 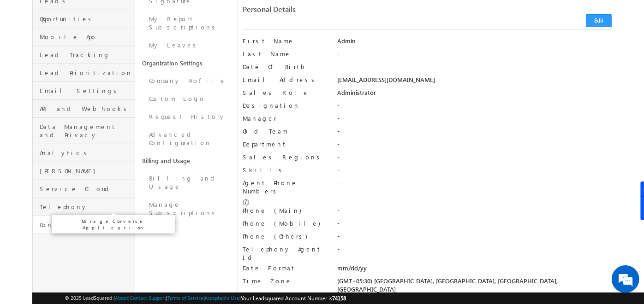 What do you see at coordinates (285, 210) in the screenshot?
I see `label: Phone (Main)` at bounding box center [285, 210].